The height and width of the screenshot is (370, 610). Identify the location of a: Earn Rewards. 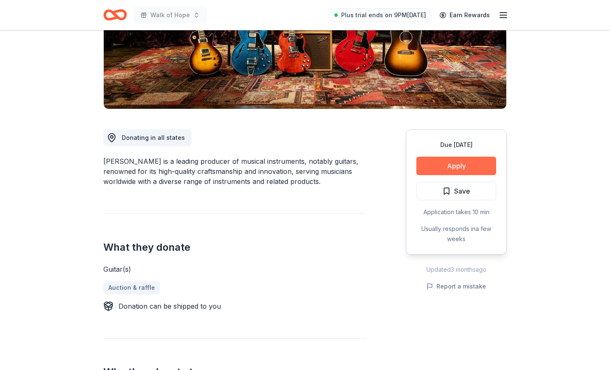
(464, 15).